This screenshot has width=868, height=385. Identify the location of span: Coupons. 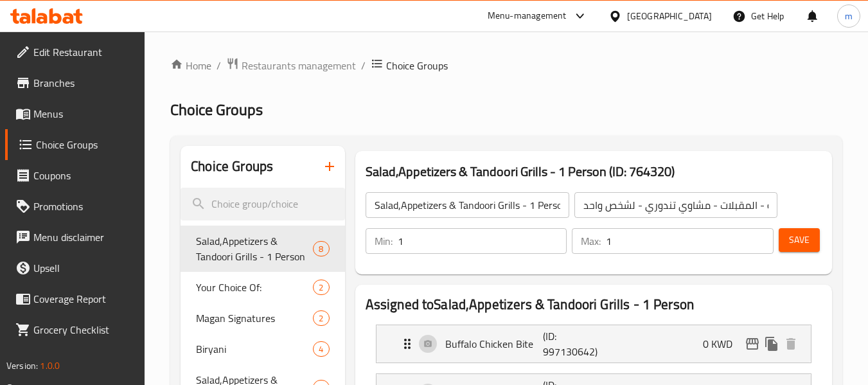
(84, 175).